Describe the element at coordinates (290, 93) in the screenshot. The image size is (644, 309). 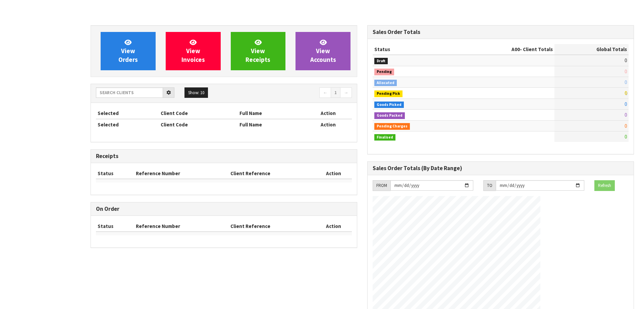
I see `nav: Page navigation` at that location.